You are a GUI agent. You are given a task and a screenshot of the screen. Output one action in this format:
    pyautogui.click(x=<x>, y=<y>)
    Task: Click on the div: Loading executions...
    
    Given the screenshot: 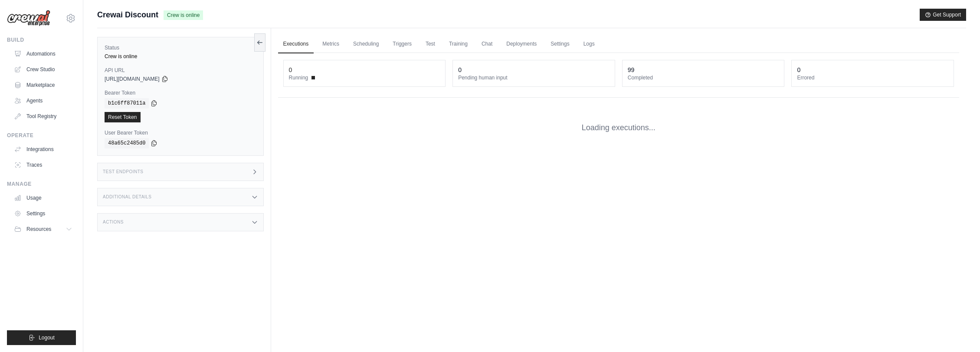 What is the action you would take?
    pyautogui.click(x=619, y=127)
    